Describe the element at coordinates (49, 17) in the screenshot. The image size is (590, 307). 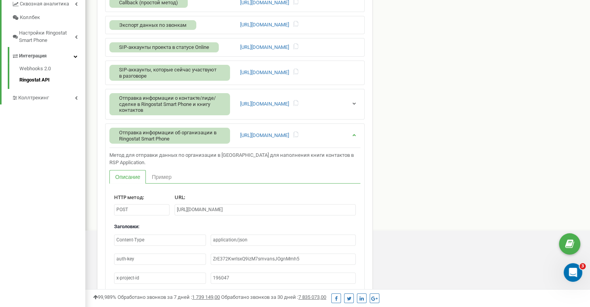
I see `a: Коллбек` at that location.